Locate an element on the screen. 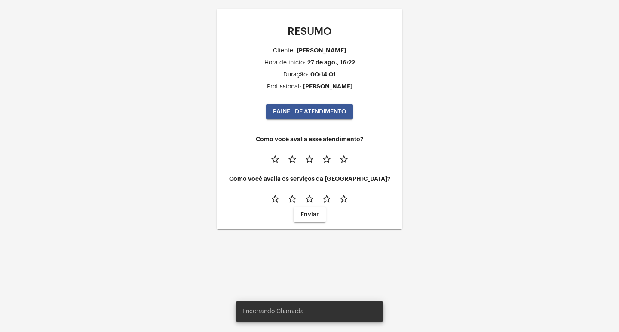 This screenshot has height=332, width=619. h4: Como você avalia esse atendimento? is located at coordinates (309, 139).